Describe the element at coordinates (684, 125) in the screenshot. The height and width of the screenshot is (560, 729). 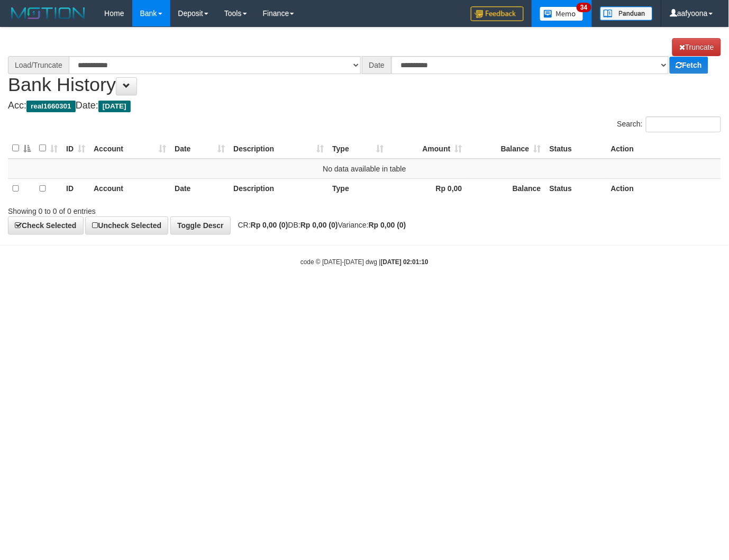
I see `input: Search:` at that location.